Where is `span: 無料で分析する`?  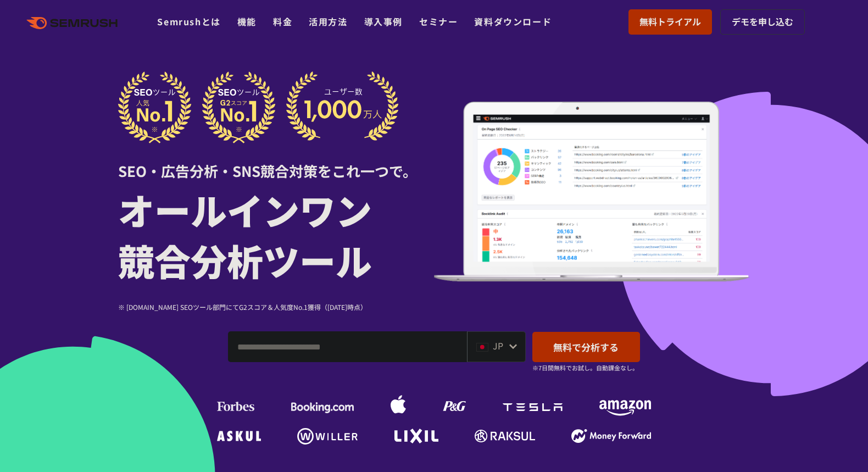
span: 無料で分析する is located at coordinates (586, 346).